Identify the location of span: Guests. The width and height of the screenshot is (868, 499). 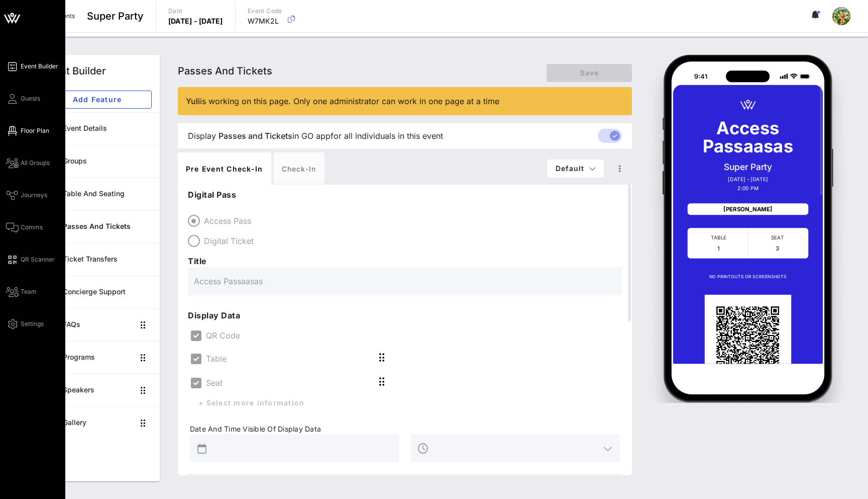
(30, 98).